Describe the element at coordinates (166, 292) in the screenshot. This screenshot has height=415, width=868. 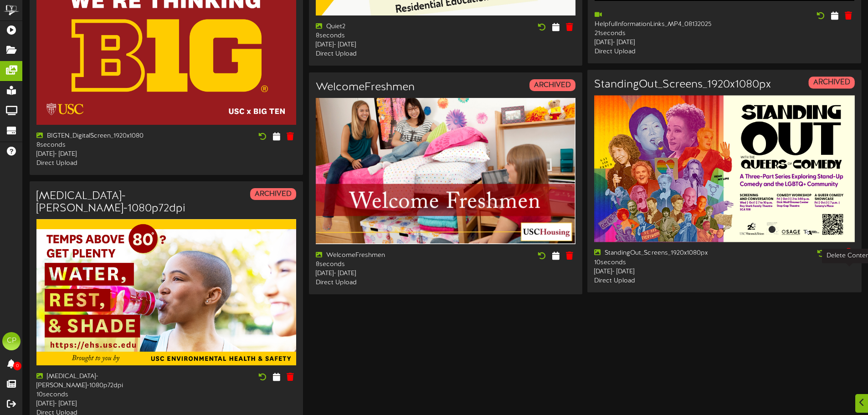
I see `img: 294400db-a01d-412c-93e9-d8786bb680fb.jpg` at that location.